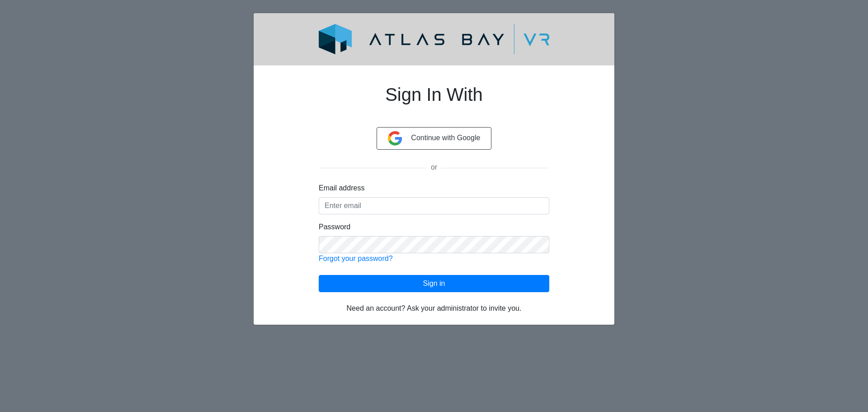  Describe the element at coordinates (356, 258) in the screenshot. I see `a: Forgot your password?` at that location.